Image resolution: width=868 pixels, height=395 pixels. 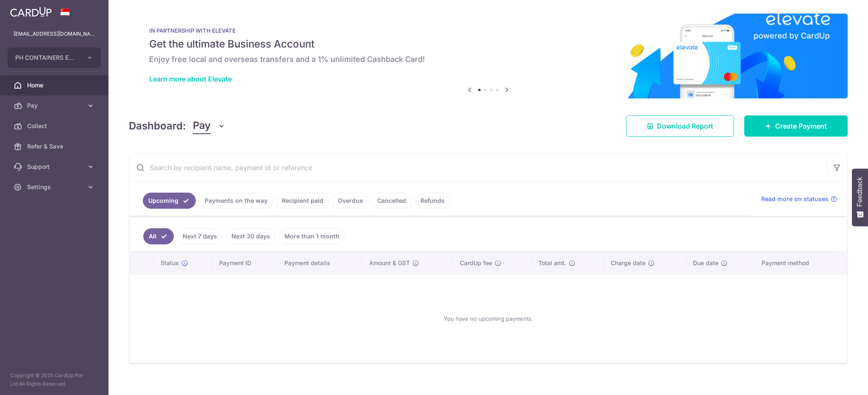 What do you see at coordinates (302, 200) in the screenshot?
I see `a: Recipient paid` at bounding box center [302, 200].